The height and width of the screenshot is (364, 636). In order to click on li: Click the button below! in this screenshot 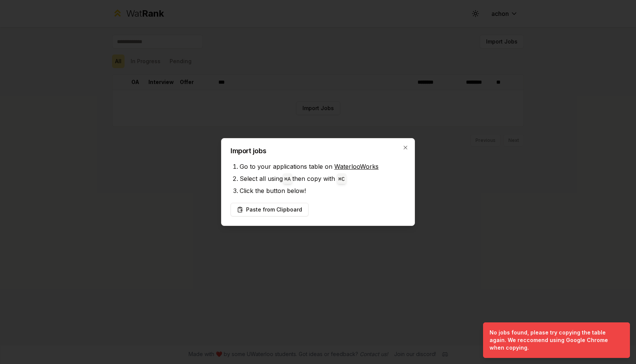, I will do `click(323, 191)`.